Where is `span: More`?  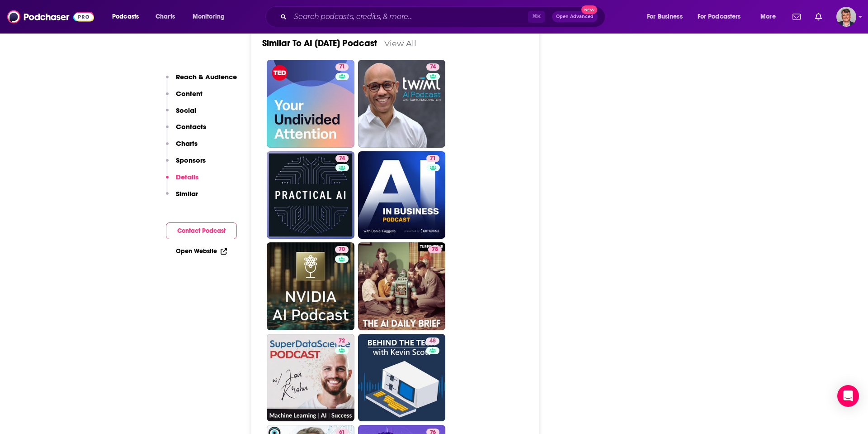
span: More is located at coordinates (769, 17).